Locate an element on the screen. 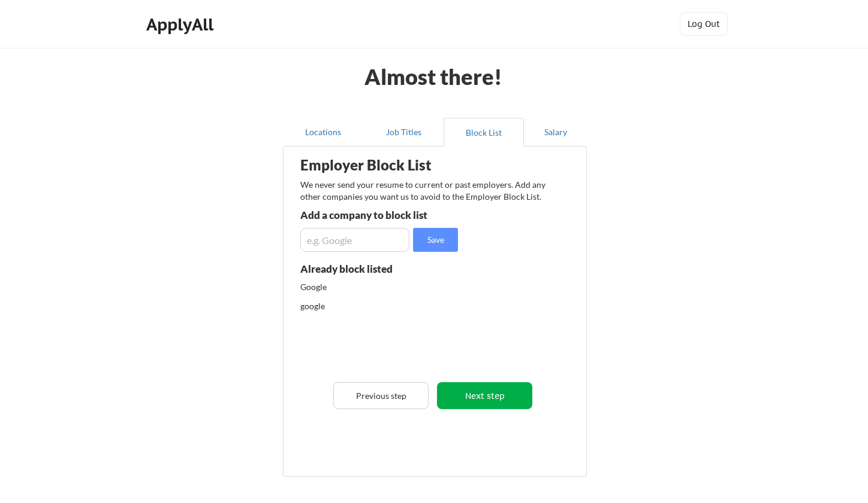  button: Block List is located at coordinates (484, 133).